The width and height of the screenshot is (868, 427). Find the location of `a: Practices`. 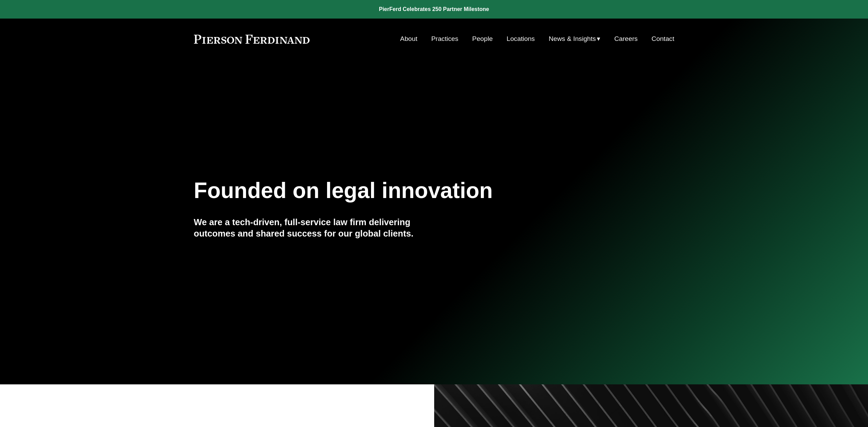

a: Practices is located at coordinates (444, 39).